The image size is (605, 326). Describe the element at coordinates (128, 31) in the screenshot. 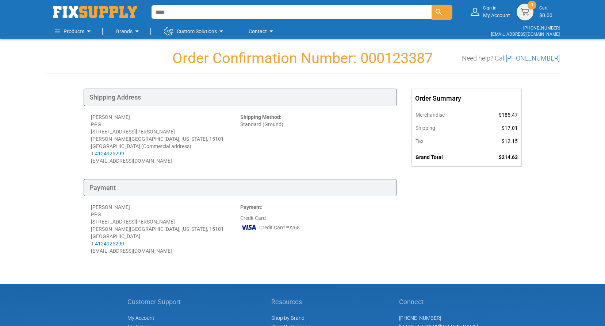

I see `a: Brands` at that location.